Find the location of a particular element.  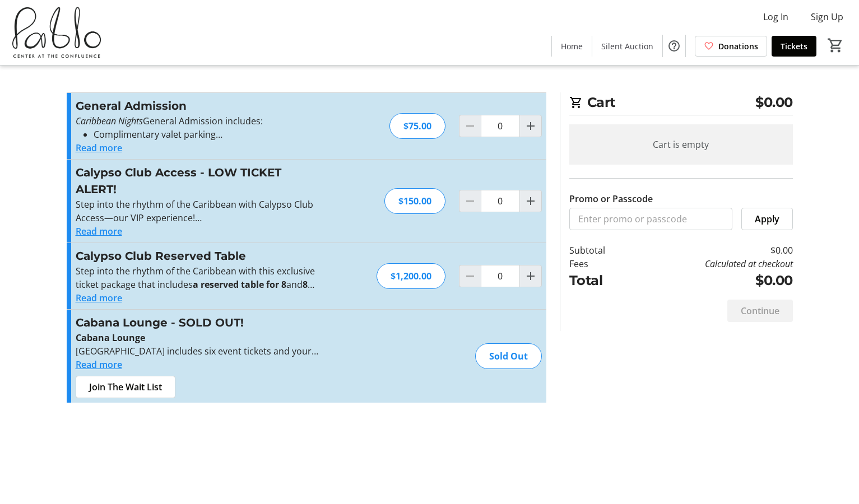

button: Join The Wait List is located at coordinates (126, 387).